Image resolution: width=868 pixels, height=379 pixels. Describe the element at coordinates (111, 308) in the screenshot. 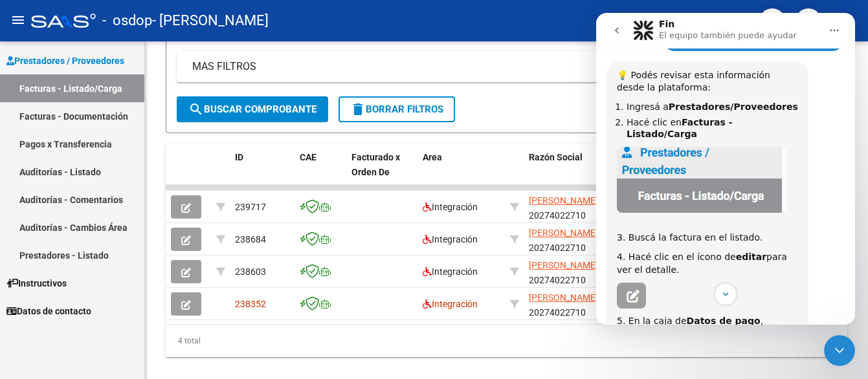

I see `div: 5. En la caja de ,` at that location.